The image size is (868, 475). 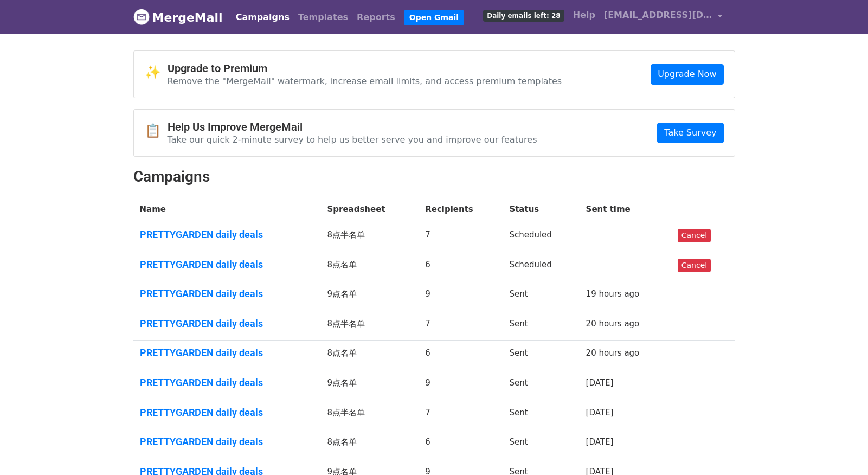 What do you see at coordinates (524, 16) in the screenshot?
I see `span: Daily emails left: 28` at bounding box center [524, 16].